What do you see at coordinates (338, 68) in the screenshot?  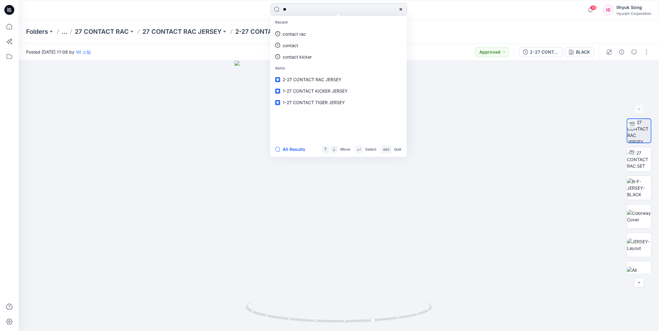 I see `p: Items` at bounding box center [338, 68].